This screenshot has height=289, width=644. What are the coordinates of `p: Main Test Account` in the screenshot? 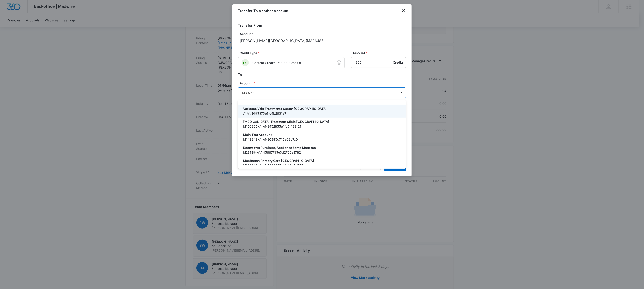 It's located at (321, 134).